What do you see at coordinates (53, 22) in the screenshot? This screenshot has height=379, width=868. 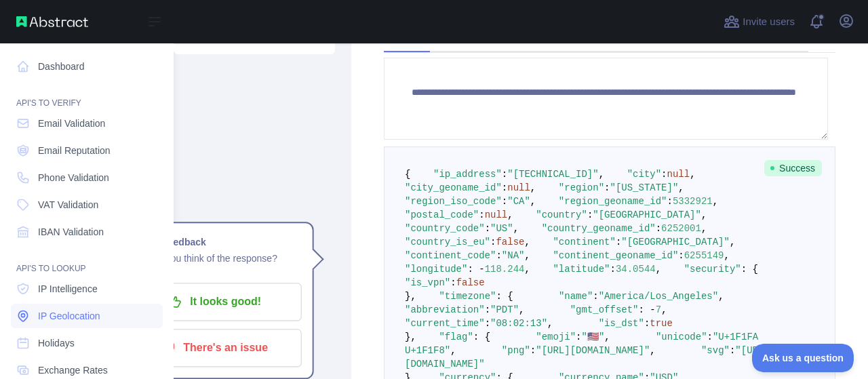 I see `img: Abstract API` at bounding box center [53, 22].